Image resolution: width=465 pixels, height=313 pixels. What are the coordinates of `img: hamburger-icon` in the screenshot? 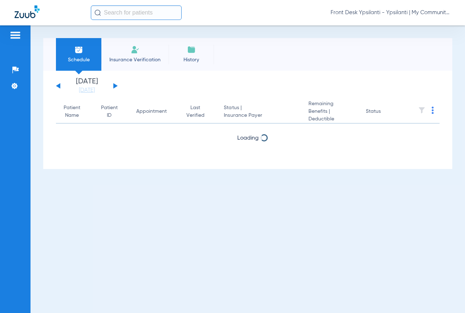 It's located at (15, 35).